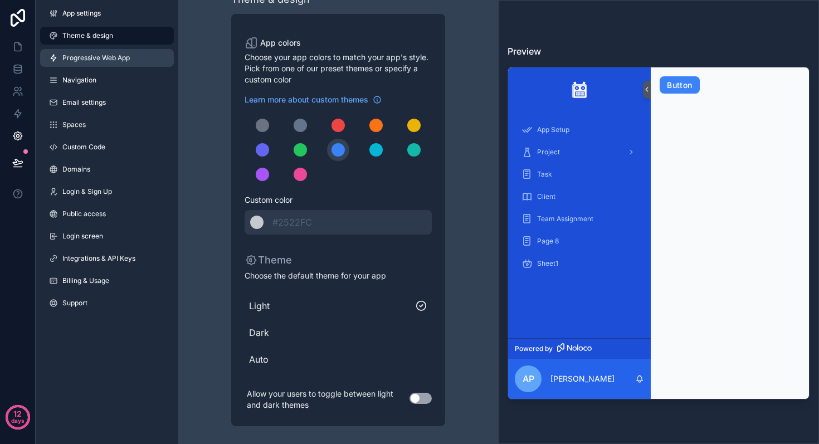 The width and height of the screenshot is (819, 444). I want to click on a: Login & Sign Up, so click(107, 192).